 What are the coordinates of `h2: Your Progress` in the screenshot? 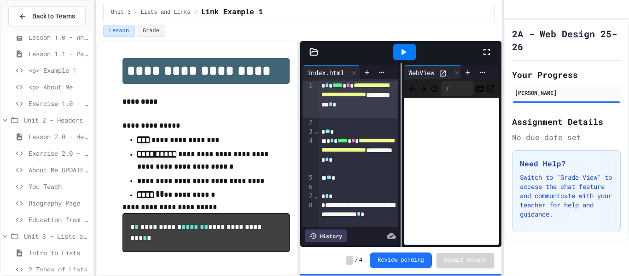 It's located at (567, 75).